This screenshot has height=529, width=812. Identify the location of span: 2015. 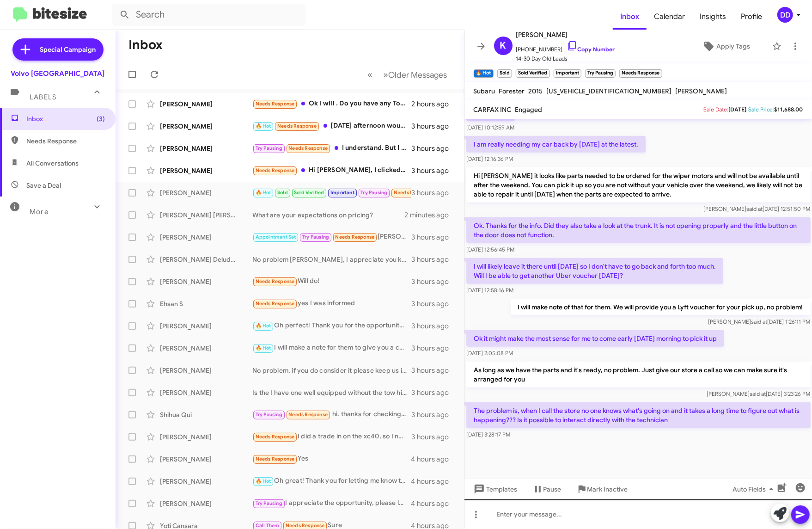
(535, 91).